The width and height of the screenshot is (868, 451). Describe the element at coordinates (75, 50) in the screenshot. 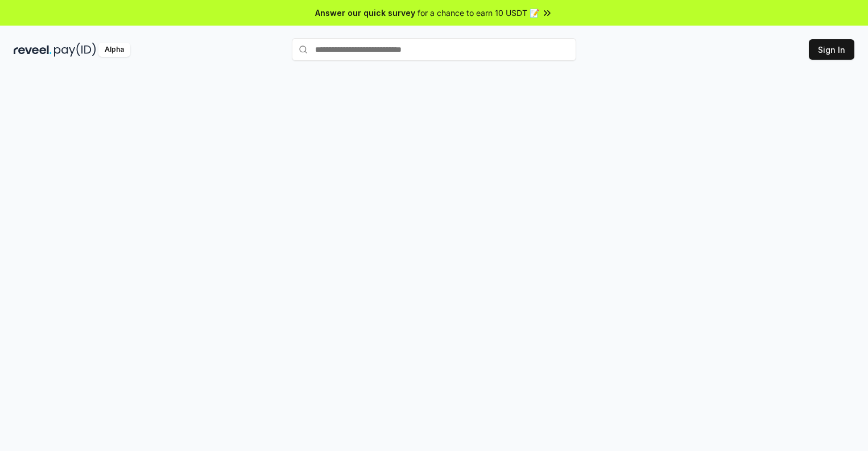

I see `img: pay_id` at that location.